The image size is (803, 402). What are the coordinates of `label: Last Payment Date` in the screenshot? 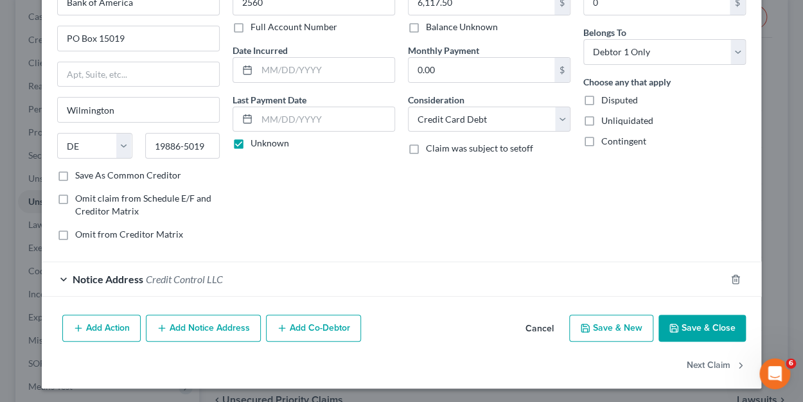 It's located at (269, 100).